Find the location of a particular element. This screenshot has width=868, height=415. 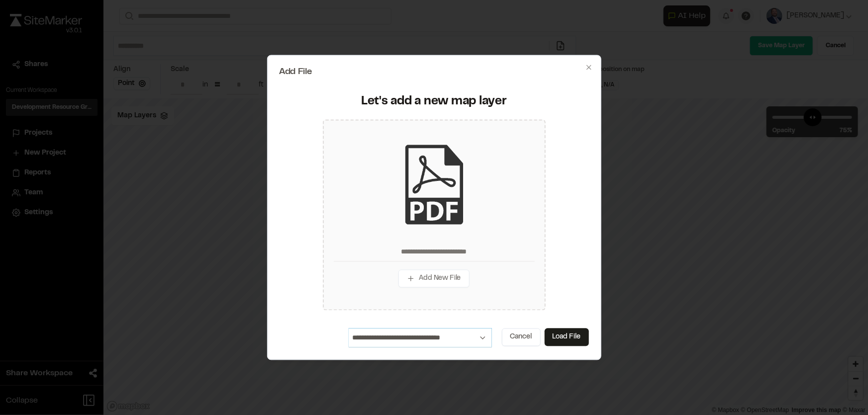

div: Add New File is located at coordinates (434, 215).